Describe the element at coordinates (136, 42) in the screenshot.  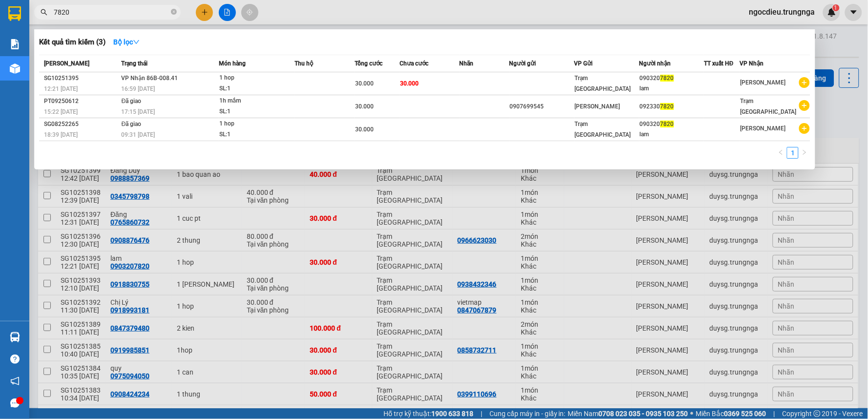
I see `span: down` at that location.